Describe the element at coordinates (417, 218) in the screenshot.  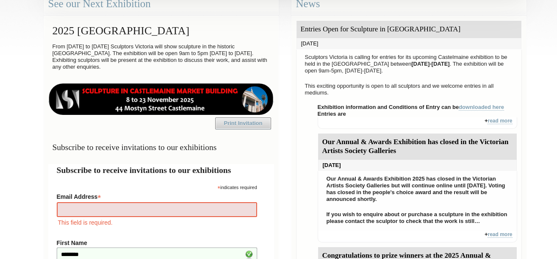
I see `p: If you wish to enquire about or purchase a sculpture in the exhibition please contact the sculpto...` at that location.